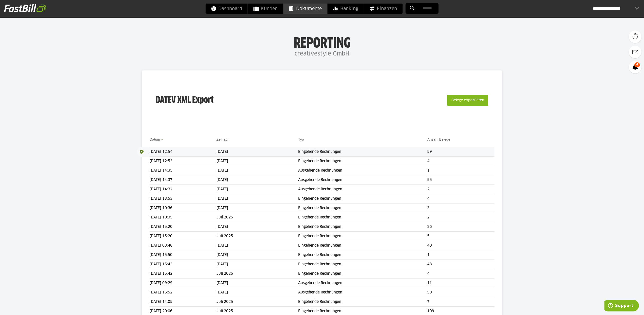 The width and height of the screenshot is (644, 315). I want to click on td: 26, so click(461, 227).